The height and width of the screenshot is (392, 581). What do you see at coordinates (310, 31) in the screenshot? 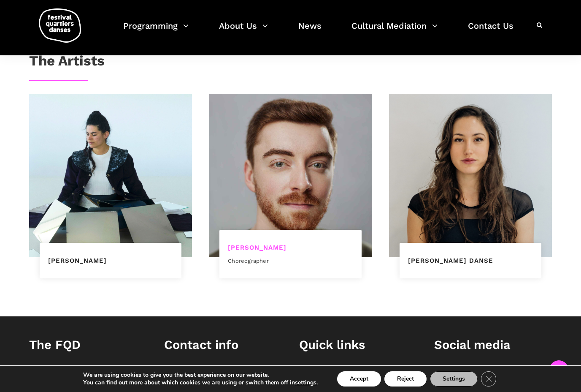
I see `a: News` at bounding box center [310, 31].